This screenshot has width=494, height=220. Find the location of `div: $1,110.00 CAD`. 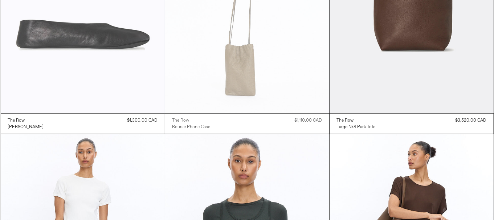

div: $1,110.00 CAD is located at coordinates (308, 121).